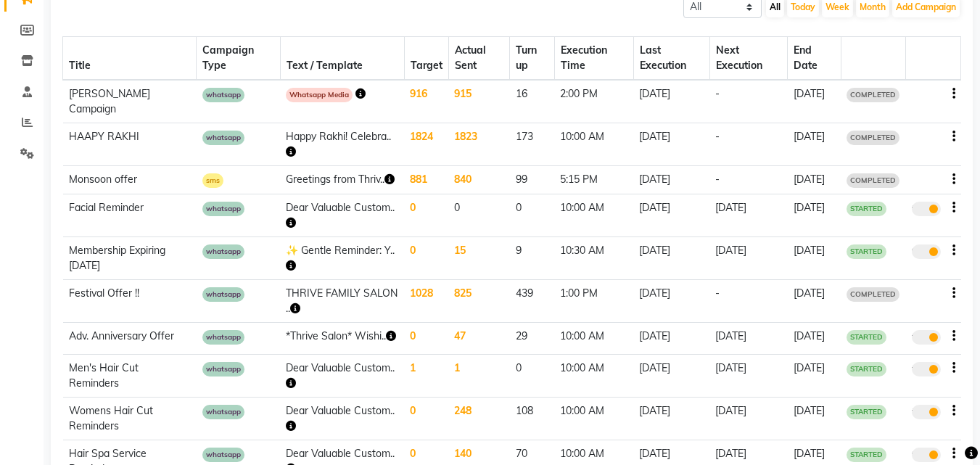 The image size is (980, 465). What do you see at coordinates (593, 258) in the screenshot?
I see `td: 10:30 AM` at bounding box center [593, 258].